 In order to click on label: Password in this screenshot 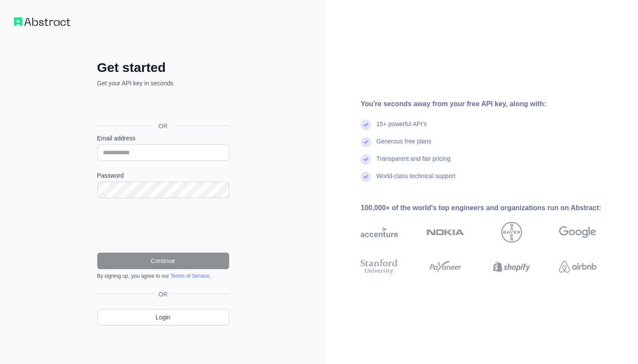, I will do `click(163, 176)`.